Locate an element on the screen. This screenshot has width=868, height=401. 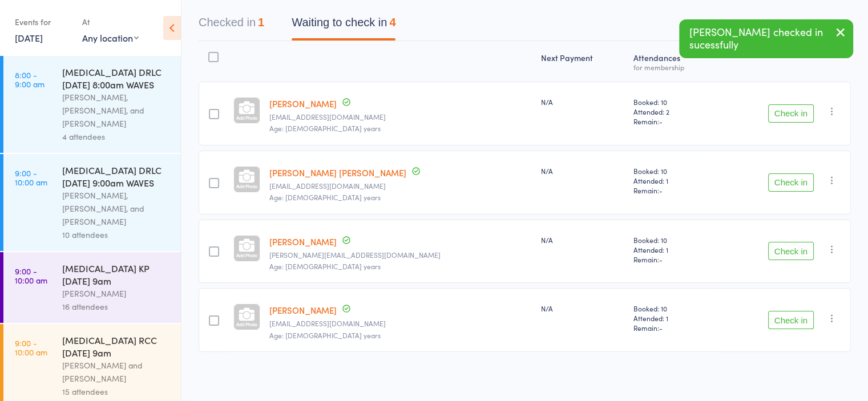
div: 16 attendees is located at coordinates (117, 306).